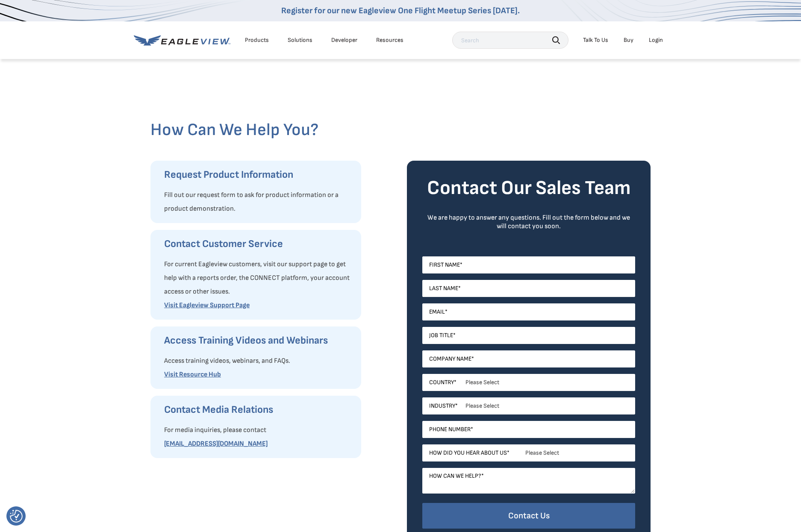 The height and width of the screenshot is (532, 801). Describe the element at coordinates (344, 40) in the screenshot. I see `a: Developer` at that location.